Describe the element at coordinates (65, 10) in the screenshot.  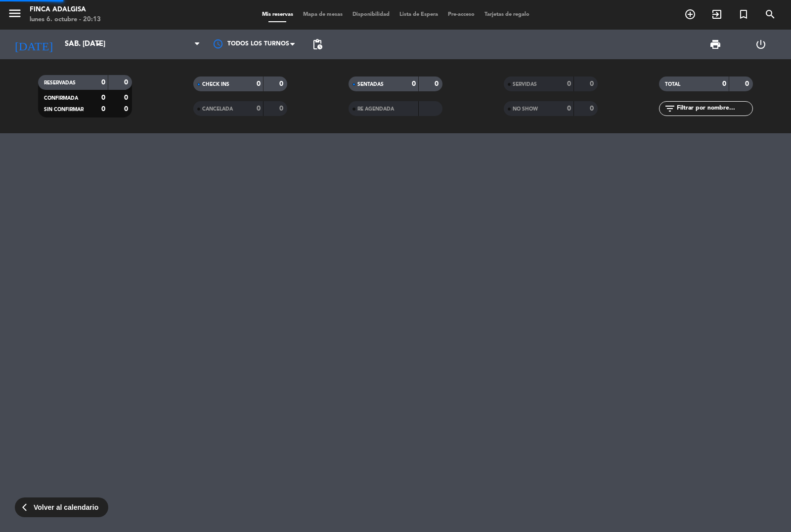
I see `div: Finca Adalgisa` at that location.